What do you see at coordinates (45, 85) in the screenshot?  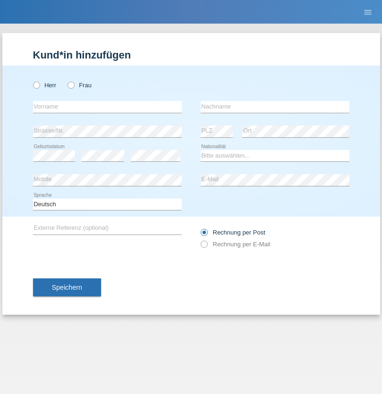 I see `label: Herr` at bounding box center [45, 85].